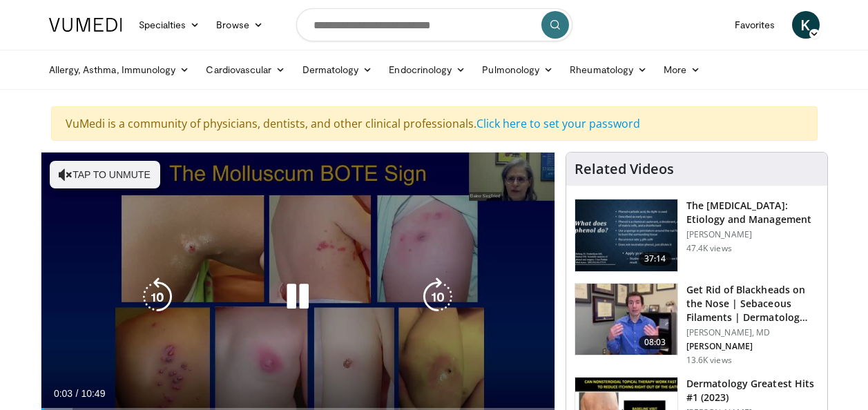 The image size is (868, 410). What do you see at coordinates (338, 70) in the screenshot?
I see `a: Dermatology` at bounding box center [338, 70].